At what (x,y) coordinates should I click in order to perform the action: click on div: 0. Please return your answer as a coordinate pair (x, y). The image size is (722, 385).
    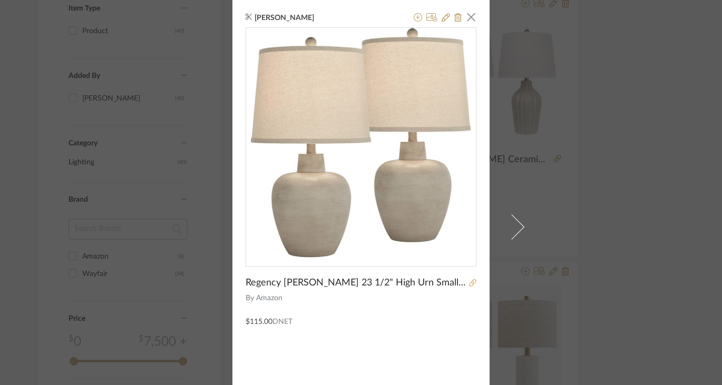
    Looking at the image, I should click on (361, 143).